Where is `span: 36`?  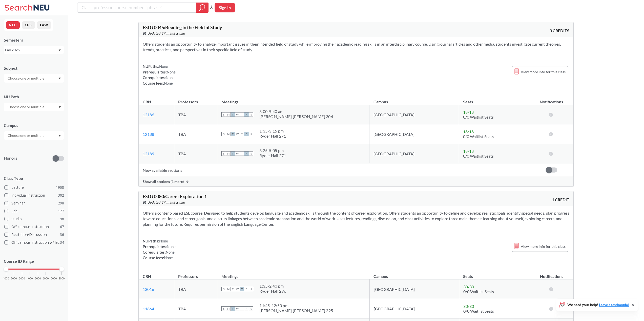
span: 36 is located at coordinates (62, 235).